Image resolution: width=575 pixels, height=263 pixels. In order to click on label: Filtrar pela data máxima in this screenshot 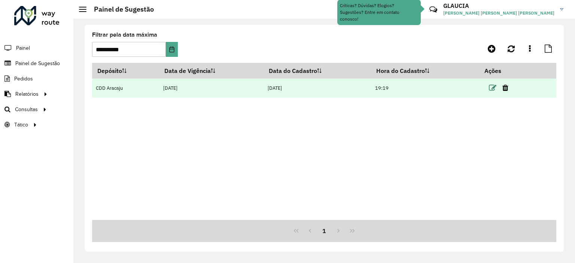, I will do `click(125, 35)`.